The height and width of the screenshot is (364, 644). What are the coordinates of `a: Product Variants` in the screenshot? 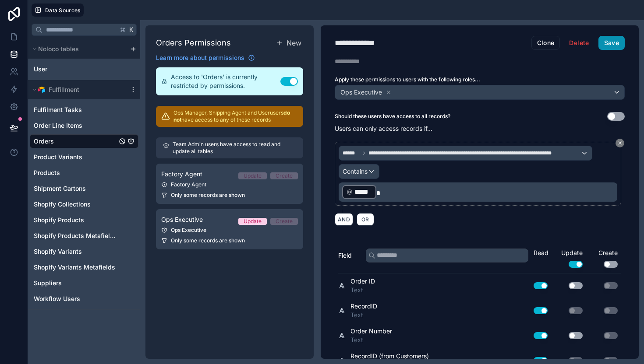 It's located at (75, 157).